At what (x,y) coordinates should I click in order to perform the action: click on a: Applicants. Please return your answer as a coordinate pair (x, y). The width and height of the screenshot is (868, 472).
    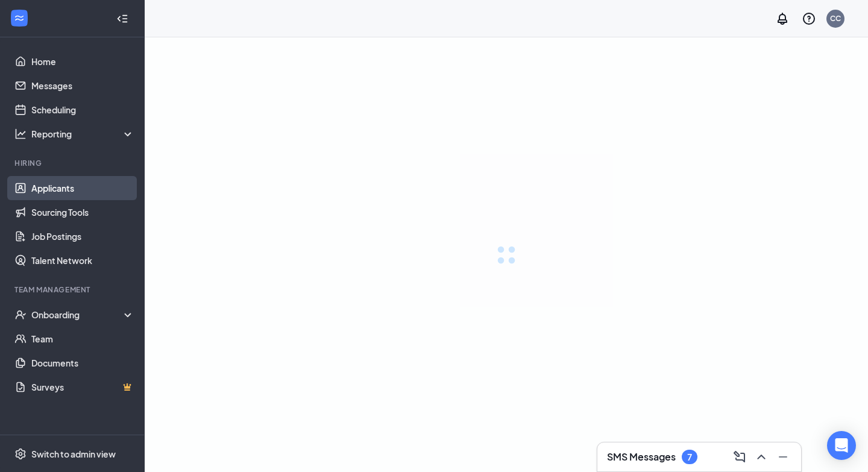
    Looking at the image, I should click on (82, 188).